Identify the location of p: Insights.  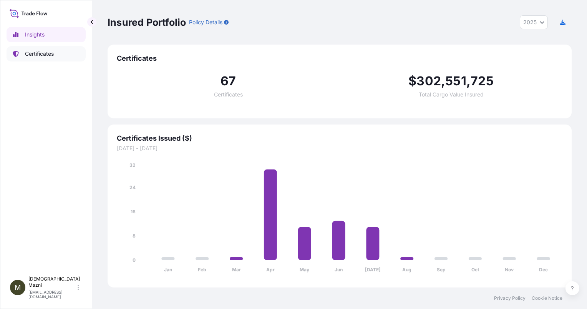
(35, 35).